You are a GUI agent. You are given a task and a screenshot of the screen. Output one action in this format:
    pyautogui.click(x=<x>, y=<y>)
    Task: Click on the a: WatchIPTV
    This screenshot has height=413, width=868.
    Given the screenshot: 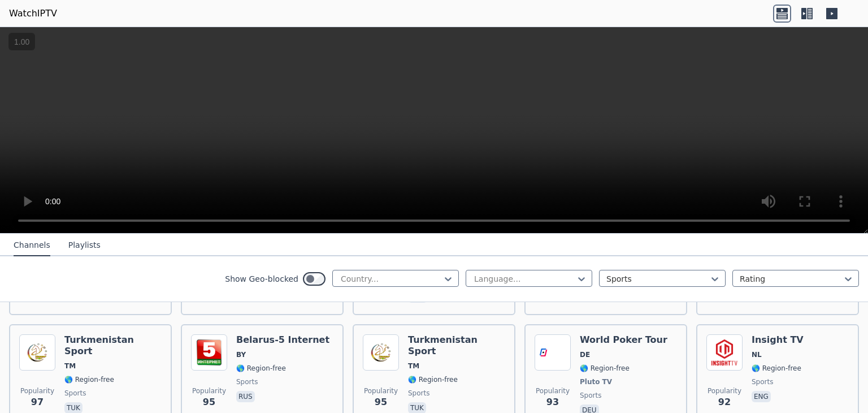 What is the action you would take?
    pyautogui.click(x=33, y=13)
    